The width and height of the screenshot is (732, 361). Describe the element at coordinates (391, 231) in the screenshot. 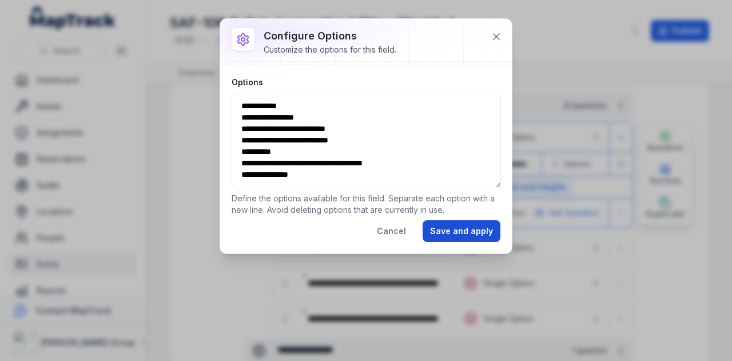

I see `button: Cancel` at that location.